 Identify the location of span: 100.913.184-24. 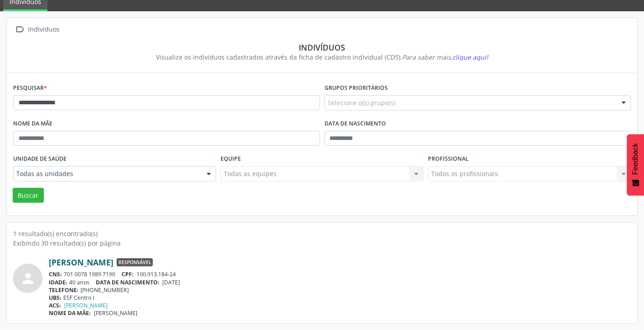
(156, 274).